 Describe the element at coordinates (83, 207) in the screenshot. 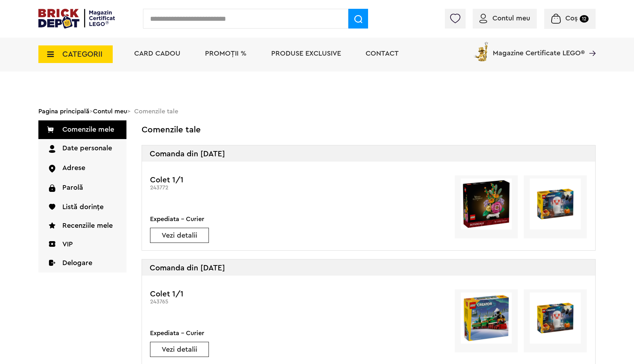

I see `a: Listă dorințe` at that location.